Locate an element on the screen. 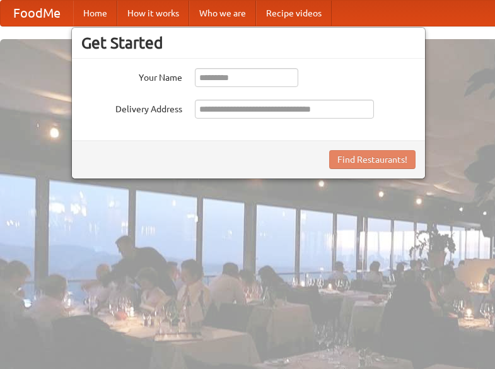  a: FoodMe is located at coordinates (37, 13).